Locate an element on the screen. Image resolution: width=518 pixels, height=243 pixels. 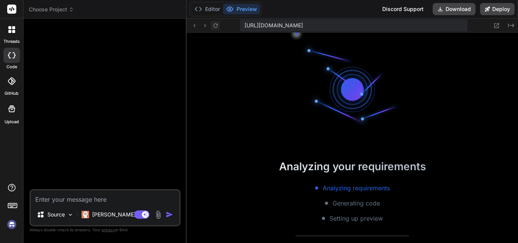
img: icon is located at coordinates (170, 215).